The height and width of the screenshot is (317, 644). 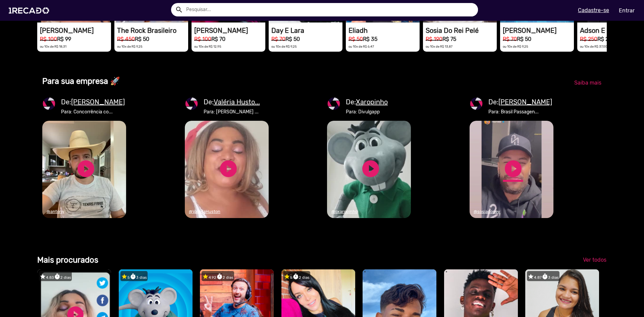 I want to click on u: @ValeriaHuston, so click(x=204, y=211).